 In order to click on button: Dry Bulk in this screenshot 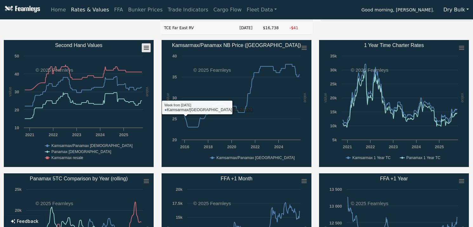, I will do `click(456, 10)`.